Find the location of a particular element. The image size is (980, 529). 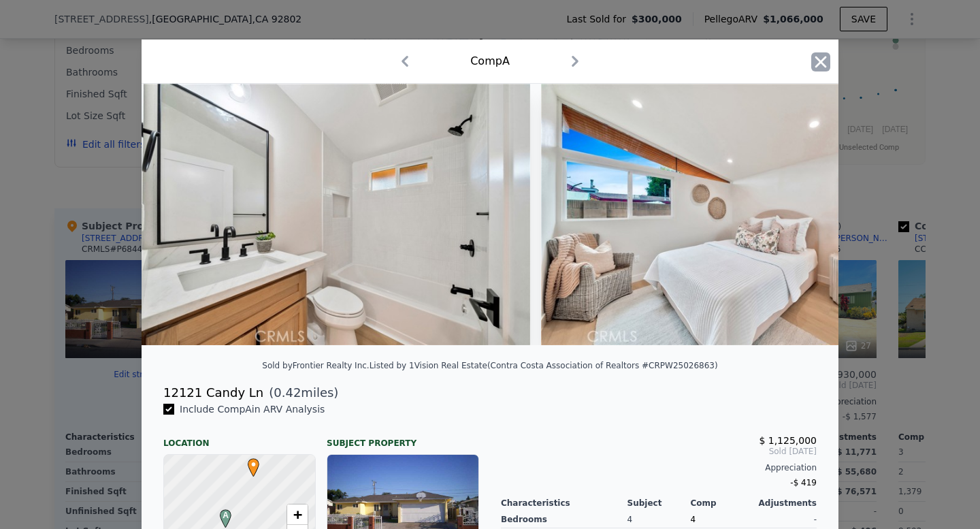

div: Adjustments is located at coordinates (784, 503).